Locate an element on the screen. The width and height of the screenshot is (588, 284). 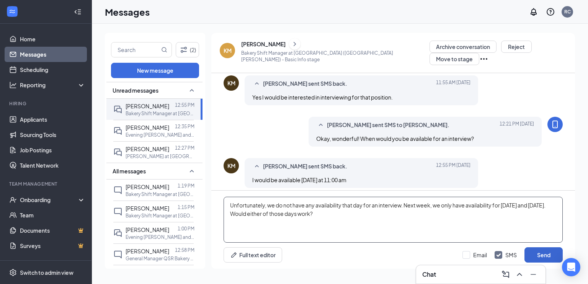
a: DocumentsCrown is located at coordinates (52, 230).